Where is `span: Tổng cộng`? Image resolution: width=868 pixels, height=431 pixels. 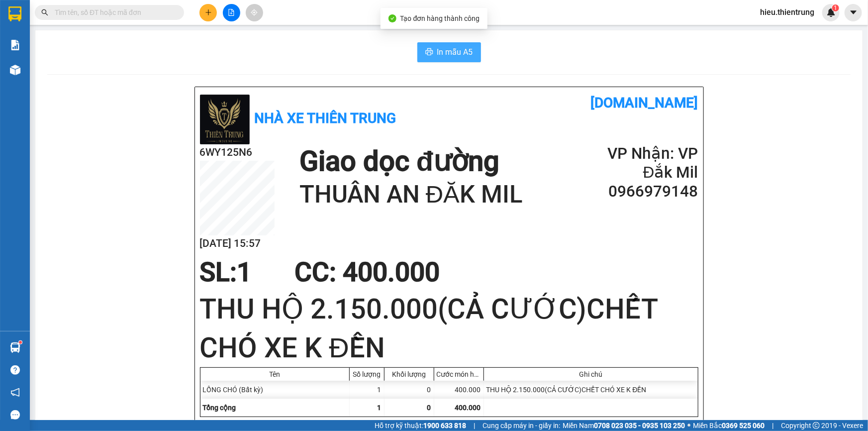
span: Tổng cộng is located at coordinates (220, 407).